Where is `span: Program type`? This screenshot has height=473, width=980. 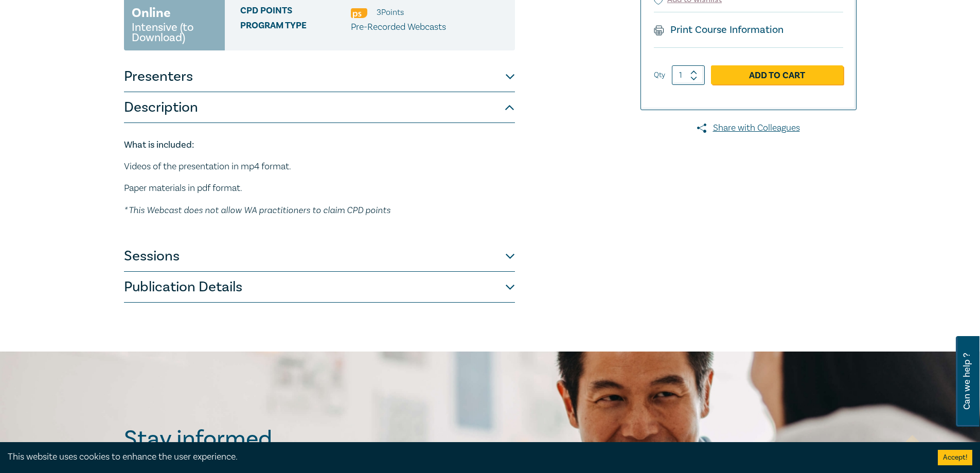
span: Program type is located at coordinates (295, 27).